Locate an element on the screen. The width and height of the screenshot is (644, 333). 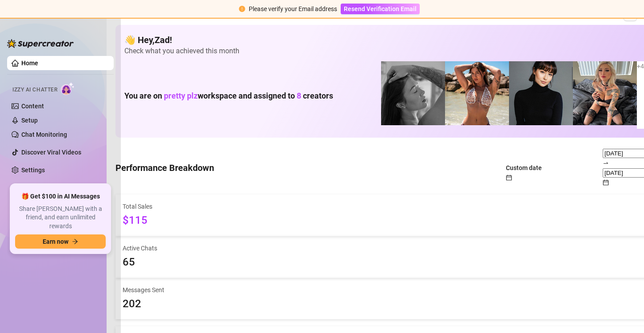
span: Resend Verification Email is located at coordinates (380, 9).